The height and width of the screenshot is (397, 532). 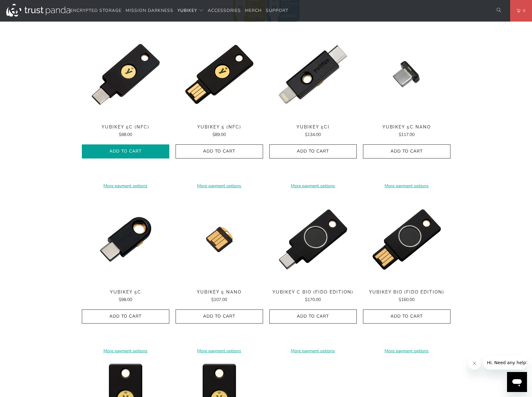 What do you see at coordinates (407, 292) in the screenshot?
I see `span: YubiKey Bio (FIDO Edition)` at bounding box center [407, 292].